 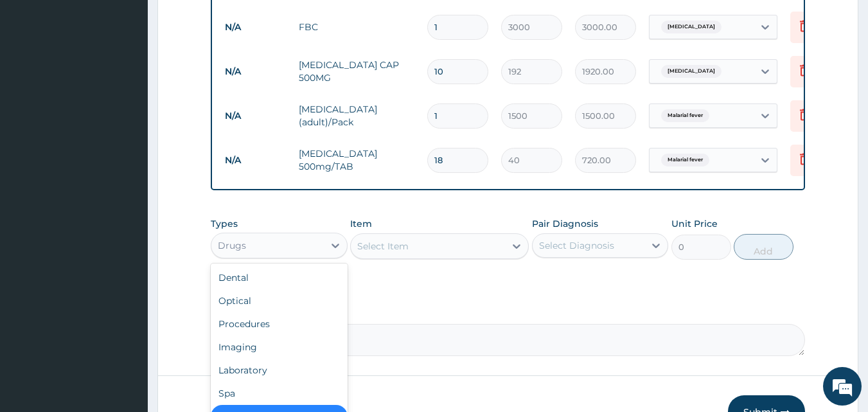 I want to click on div: Laboratory, so click(x=279, y=371).